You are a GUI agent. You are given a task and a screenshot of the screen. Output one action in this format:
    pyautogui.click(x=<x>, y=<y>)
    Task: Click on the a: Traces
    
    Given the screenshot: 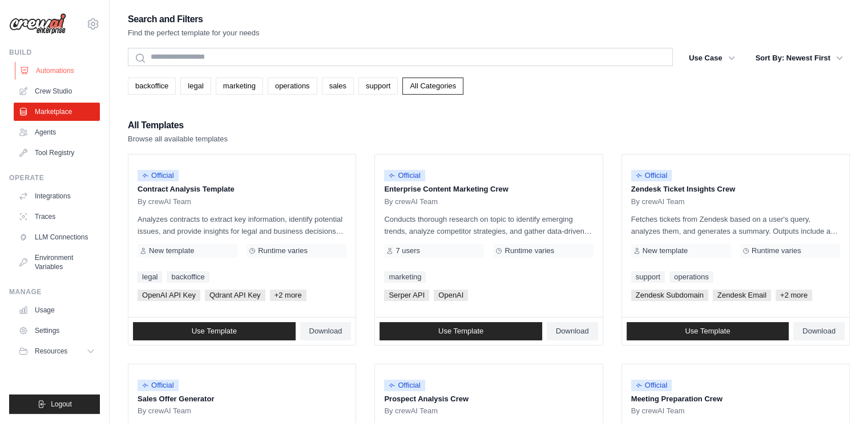 What is the action you would take?
    pyautogui.click(x=56, y=217)
    